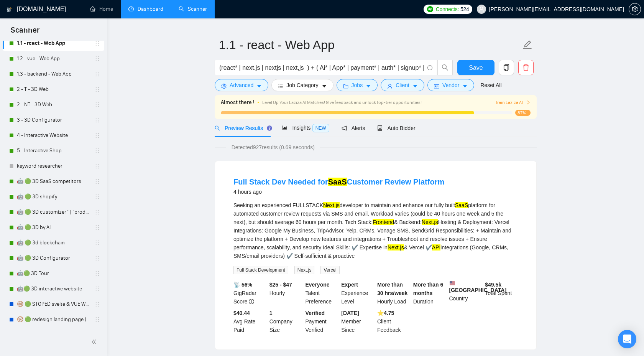 Image resolution: width=644 pixels, height=356 pixels. I want to click on a: 🤖🟢 3D interactive website, so click(53, 289).